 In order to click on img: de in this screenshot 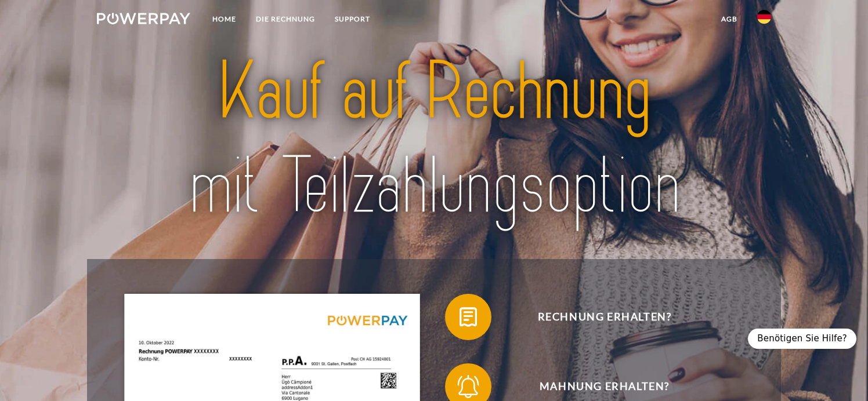, I will do `click(764, 17)`.